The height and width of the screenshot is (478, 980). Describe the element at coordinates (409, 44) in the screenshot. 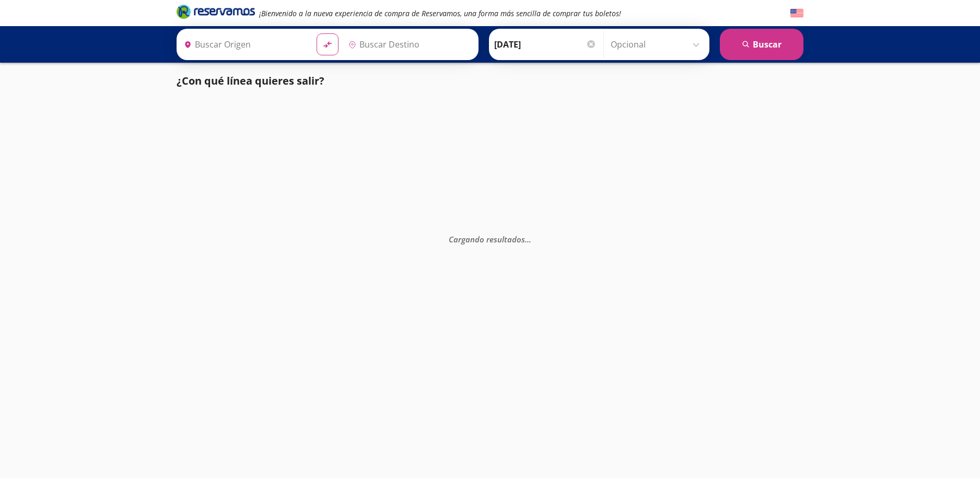

I see `input: Buscar Destino` at that location.